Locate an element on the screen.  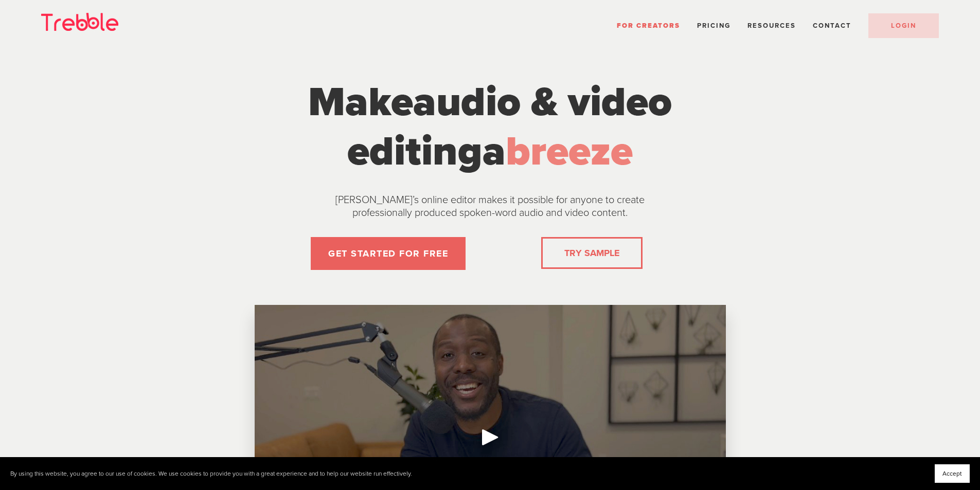
span: Contact is located at coordinates (832, 26).